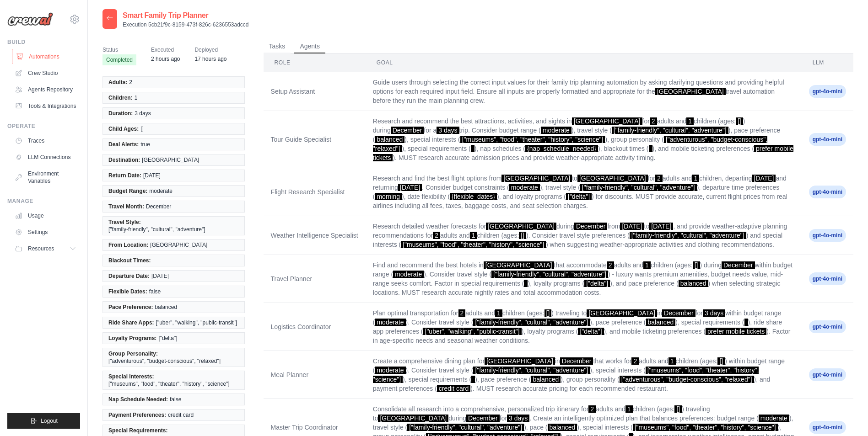 Image resolution: width=868 pixels, height=436 pixels. Describe the element at coordinates (49, 421) in the screenshot. I see `span: Logout` at that location.